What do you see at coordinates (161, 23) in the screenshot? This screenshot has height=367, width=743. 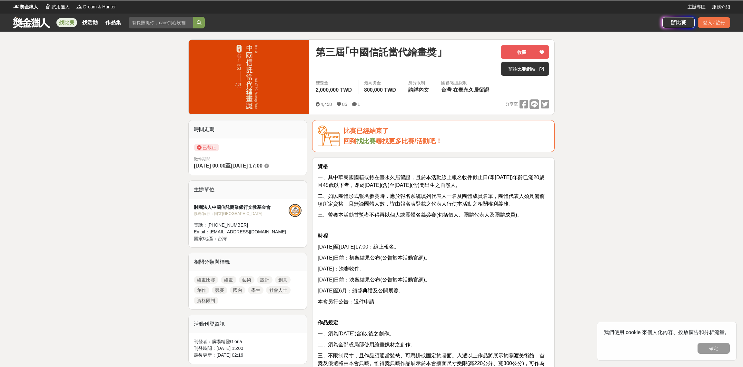 I see `input: 有長照挺你，care到心坎裡！青春出手，拍出照顧 影音徵件活動` at bounding box center [161, 23].